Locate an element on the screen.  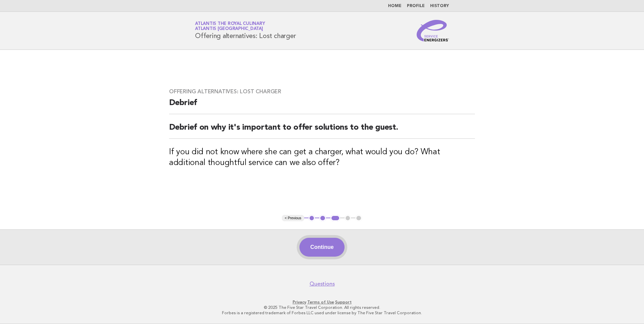
h3: Offering alternatives: Lost charger is located at coordinates (322, 92).